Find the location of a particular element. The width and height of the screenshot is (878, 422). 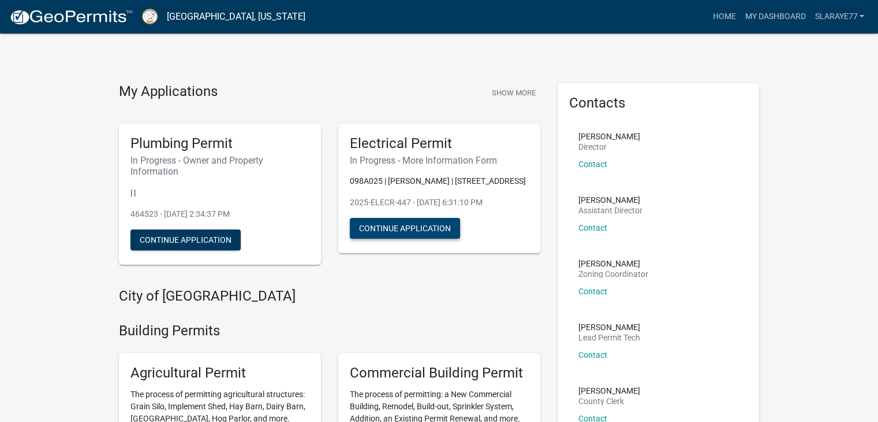

a: Slaraye77 is located at coordinates (840, 17).